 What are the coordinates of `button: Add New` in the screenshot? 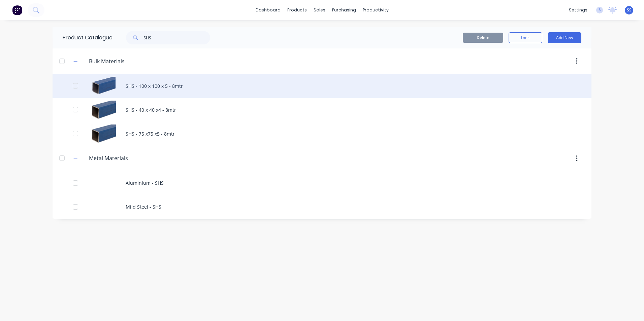 It's located at (565, 38).